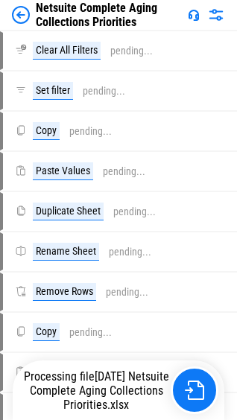 The image size is (237, 420). What do you see at coordinates (65, 252) in the screenshot?
I see `div: Rename Sheet` at bounding box center [65, 252].